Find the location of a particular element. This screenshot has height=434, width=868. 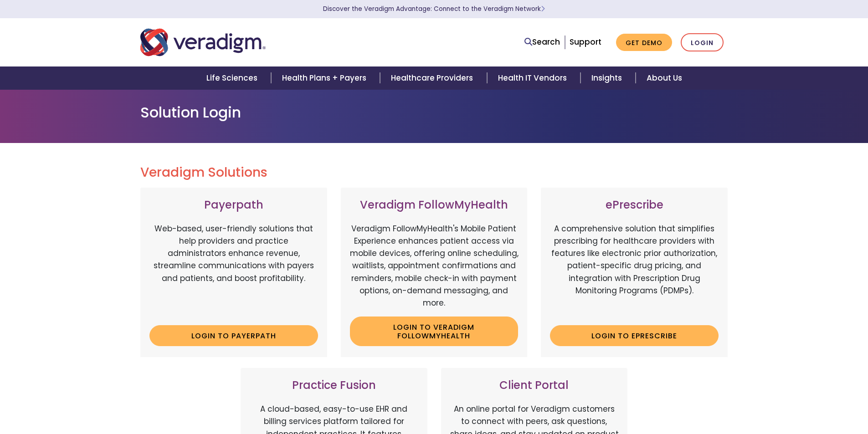

a: About Us is located at coordinates (664, 78).